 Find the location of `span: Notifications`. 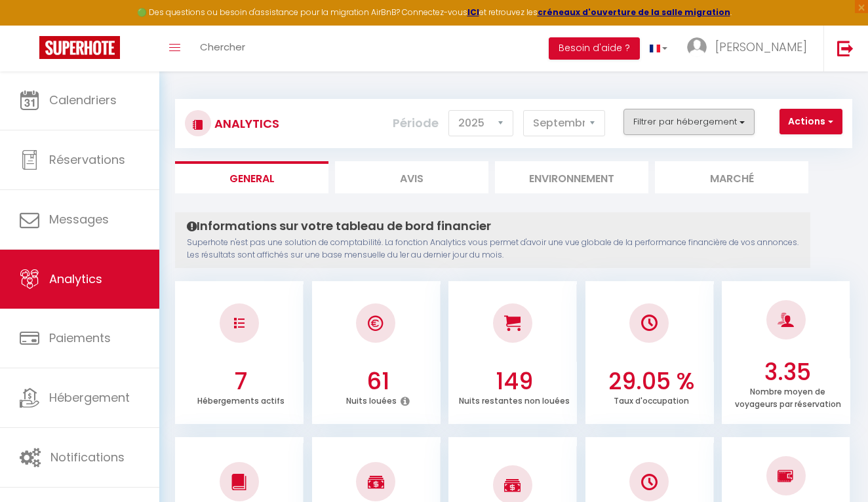

span: Notifications is located at coordinates (87, 457).